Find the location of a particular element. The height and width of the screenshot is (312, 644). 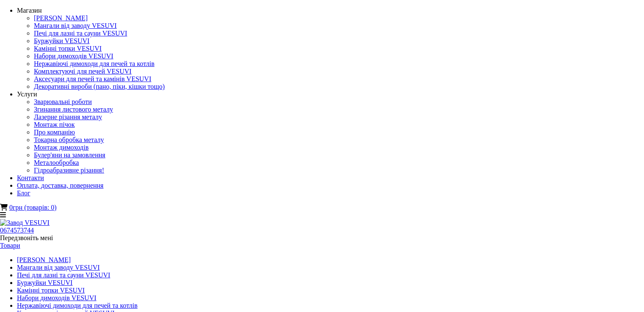

a: Декоративні вироби (пано, піки, кішки тощо) is located at coordinates (99, 86).